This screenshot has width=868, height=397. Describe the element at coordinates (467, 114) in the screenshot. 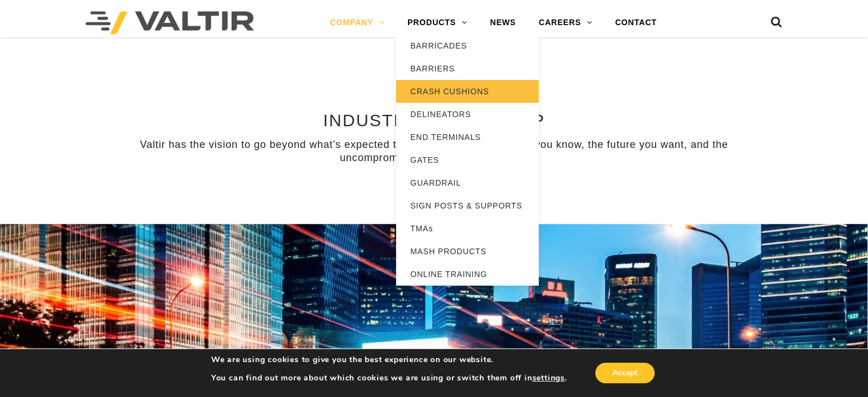

I see `a: DELINEATORS` at that location.